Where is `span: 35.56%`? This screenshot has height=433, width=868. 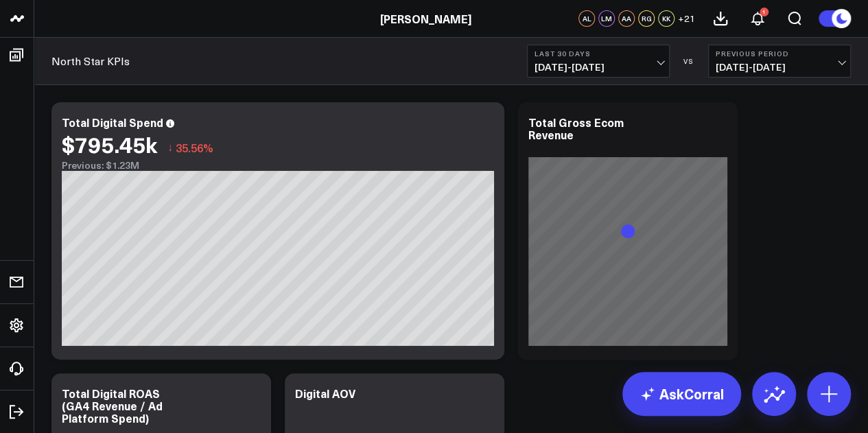
span: 35.56% is located at coordinates (194, 148).